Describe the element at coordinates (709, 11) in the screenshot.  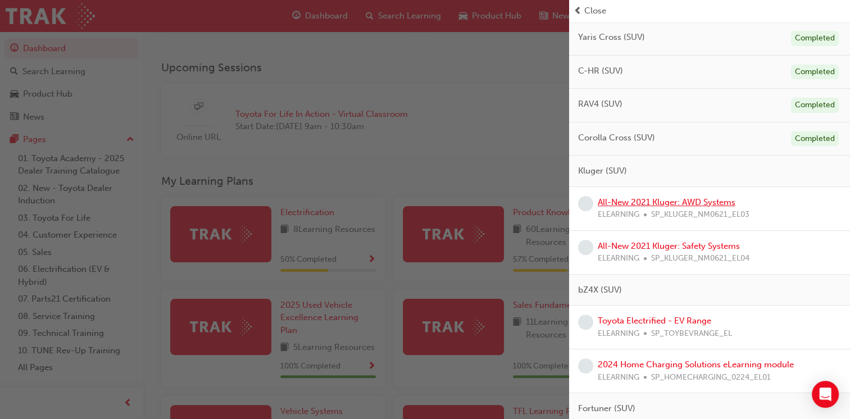
I see `button: prev-iconClose` at that location.